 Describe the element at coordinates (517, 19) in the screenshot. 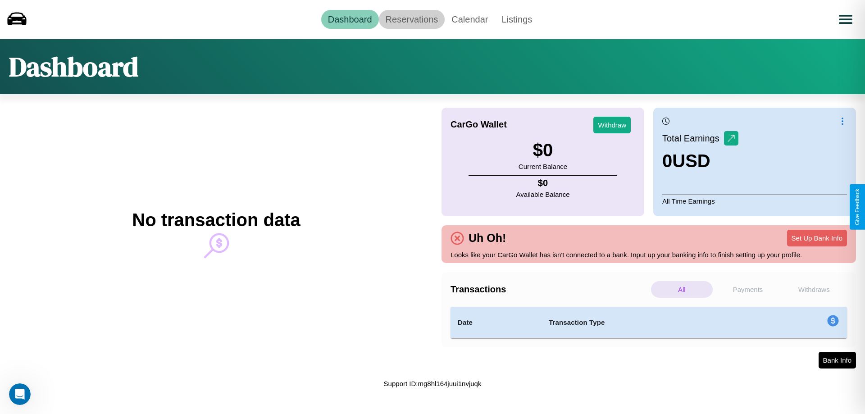

I see `a: Listings` at that location.